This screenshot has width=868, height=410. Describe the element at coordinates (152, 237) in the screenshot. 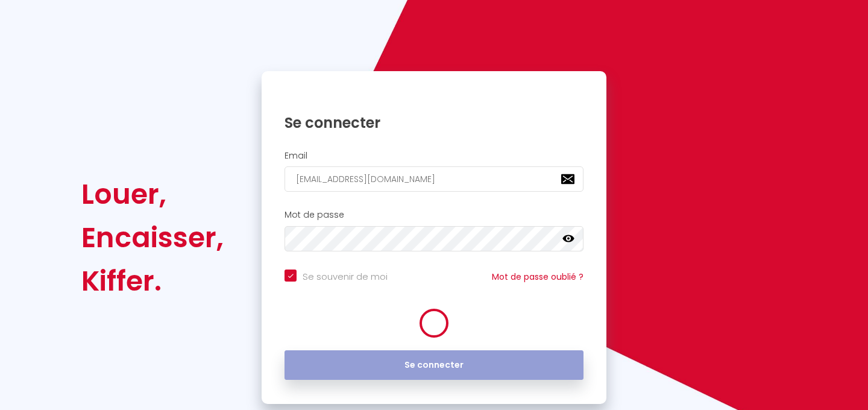

I see `div: Encaisser,` at that location.